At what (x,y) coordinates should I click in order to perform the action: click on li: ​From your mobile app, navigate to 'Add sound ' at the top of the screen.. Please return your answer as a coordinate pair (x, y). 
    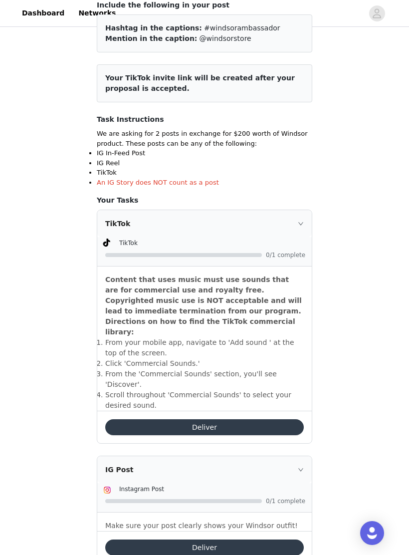
    Looking at the image, I should click on (205, 348).